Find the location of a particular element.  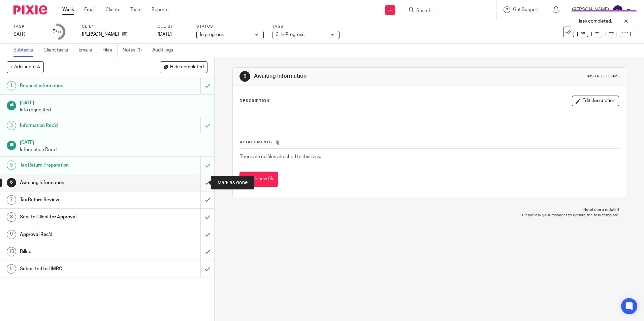

label: Client is located at coordinates (116, 26).